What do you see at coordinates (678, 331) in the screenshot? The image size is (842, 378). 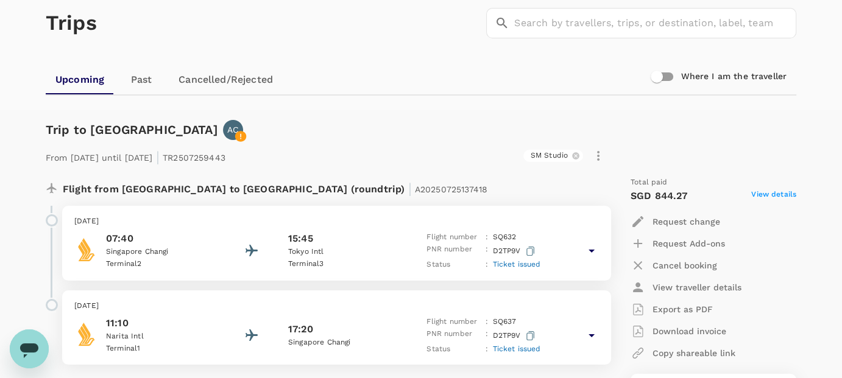 I see `button: Download invoice` at bounding box center [678, 331].